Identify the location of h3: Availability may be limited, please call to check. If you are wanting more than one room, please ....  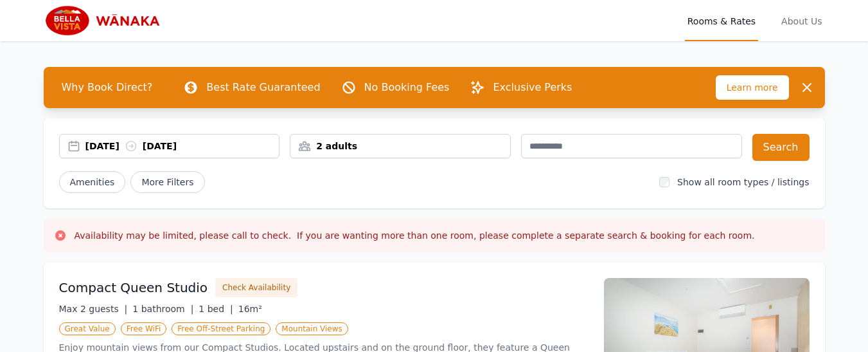
(414, 235).